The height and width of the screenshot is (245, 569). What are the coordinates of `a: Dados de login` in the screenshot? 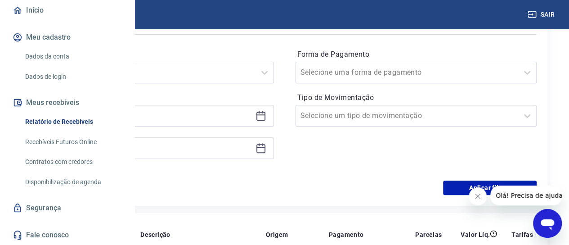 It's located at (72, 77).